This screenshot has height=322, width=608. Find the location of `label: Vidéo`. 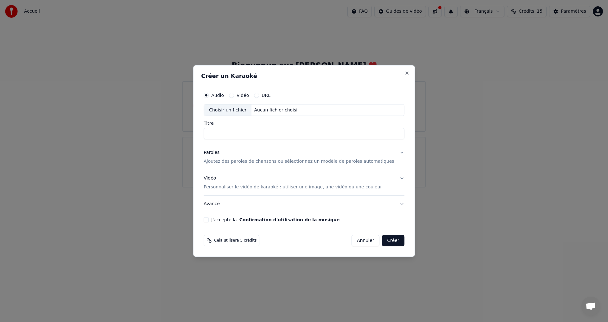

label: Vidéo is located at coordinates (242, 95).